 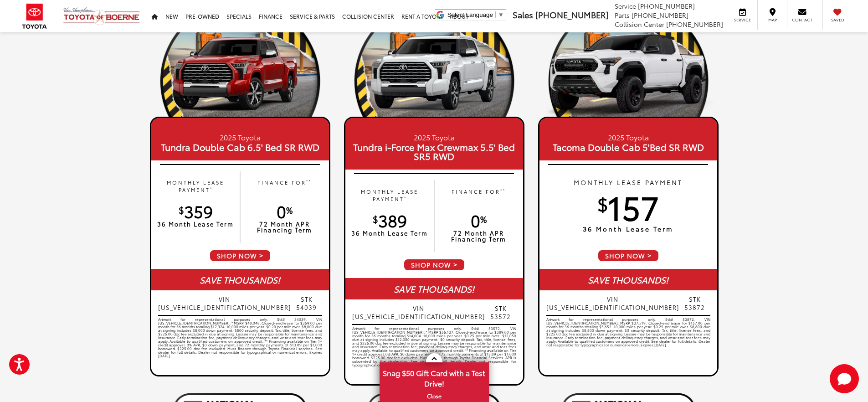 What do you see at coordinates (434, 151) in the screenshot?
I see `span: Tundra i-Force Max Crewmax 5.5' Bed SR5 RWD` at bounding box center [434, 151].